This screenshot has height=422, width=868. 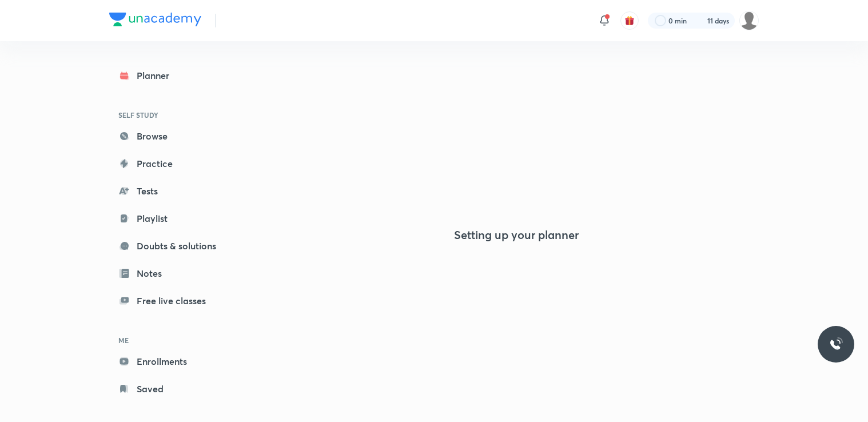 I want to click on a: Practice, so click(x=176, y=163).